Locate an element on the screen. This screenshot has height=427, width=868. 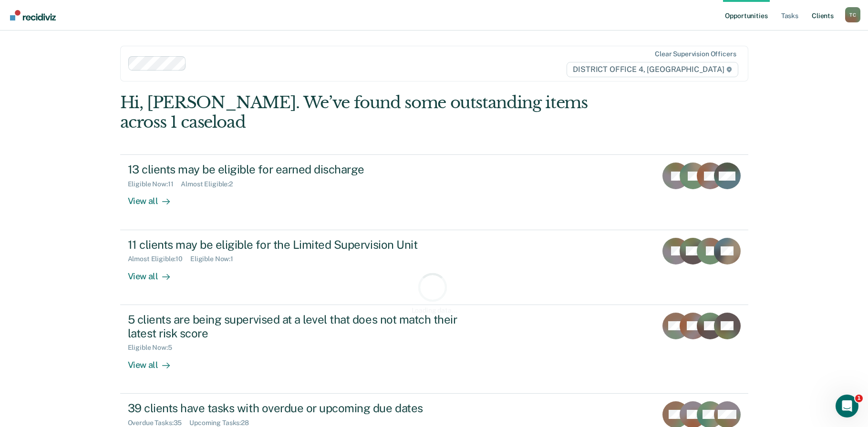
a: 13 clients may be eligible for earned dischargeEligible Now:11Almost Eligible:2View all is located at coordinates (434, 192).